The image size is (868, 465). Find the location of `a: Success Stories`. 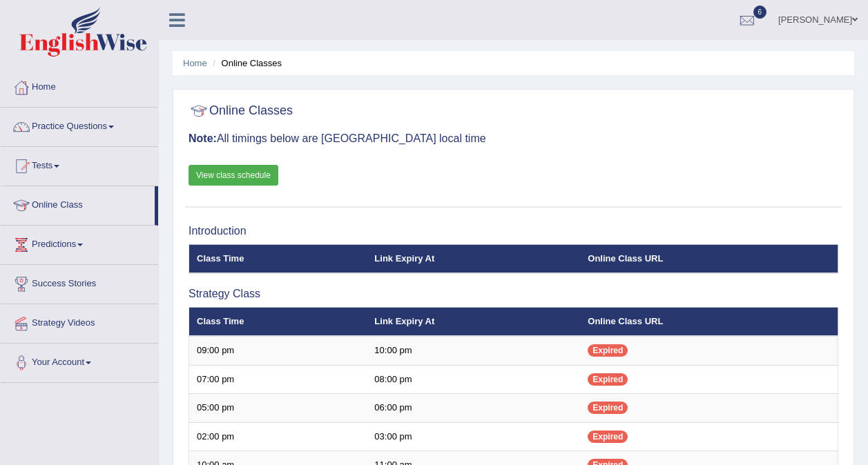

a: Success Stories is located at coordinates (80, 282).